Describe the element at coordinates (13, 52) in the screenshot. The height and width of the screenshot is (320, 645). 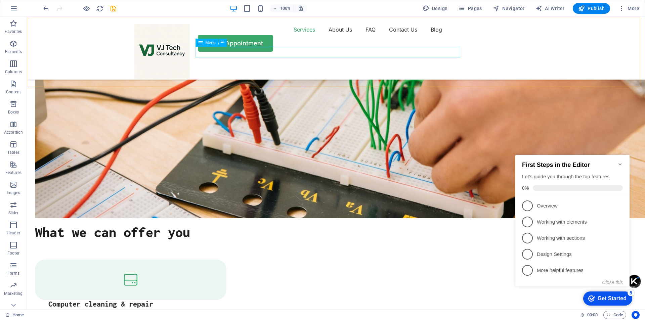
I see `p: Elements` at that location.